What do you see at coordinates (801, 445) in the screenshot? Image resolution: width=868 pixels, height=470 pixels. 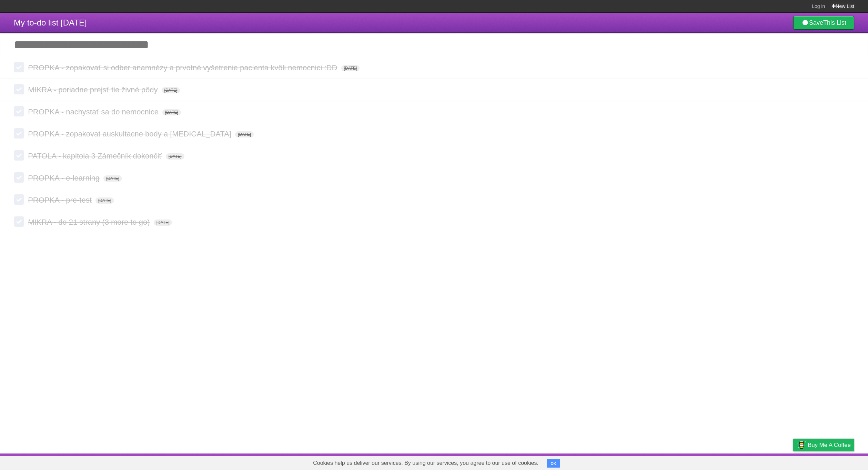 I see `img: Buy me a coffee` at bounding box center [801, 445].